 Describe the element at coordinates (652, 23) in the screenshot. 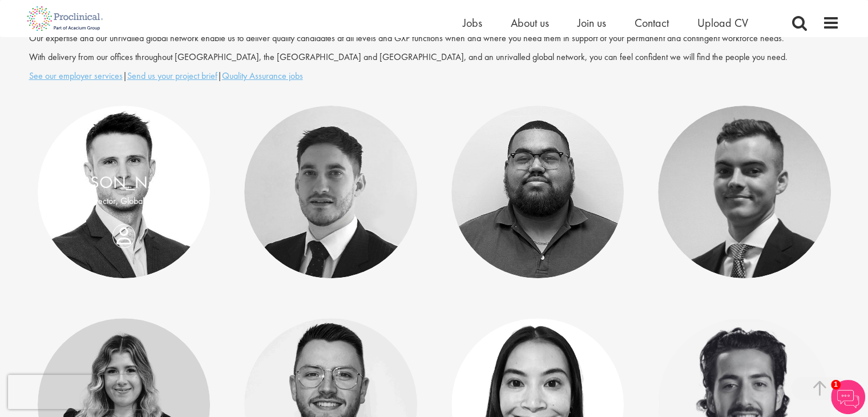

I see `span: Contact` at that location.